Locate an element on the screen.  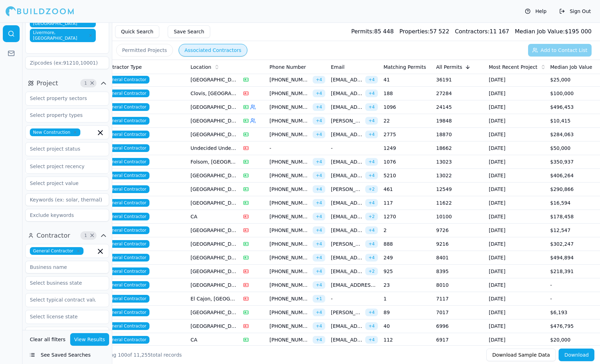
td: 23 is located at coordinates (407, 285).